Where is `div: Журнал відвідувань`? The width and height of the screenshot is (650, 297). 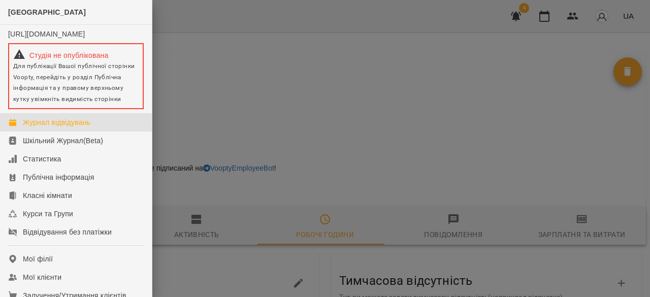 div: Журнал відвідувань is located at coordinates (56, 122).